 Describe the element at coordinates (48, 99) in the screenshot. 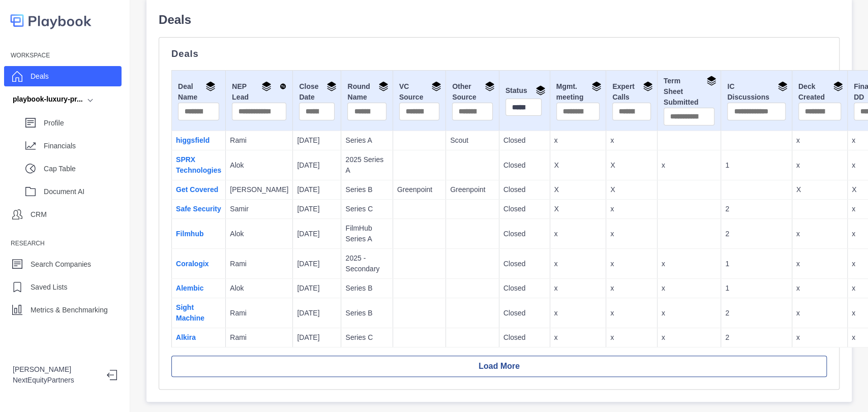

I see `div: playbook-luxury-pr...` at that location.